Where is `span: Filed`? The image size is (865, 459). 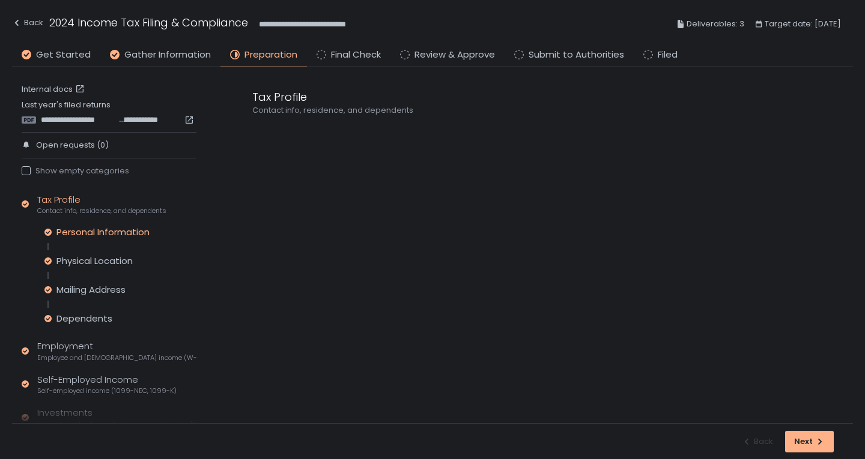 span: Filed is located at coordinates (667, 55).